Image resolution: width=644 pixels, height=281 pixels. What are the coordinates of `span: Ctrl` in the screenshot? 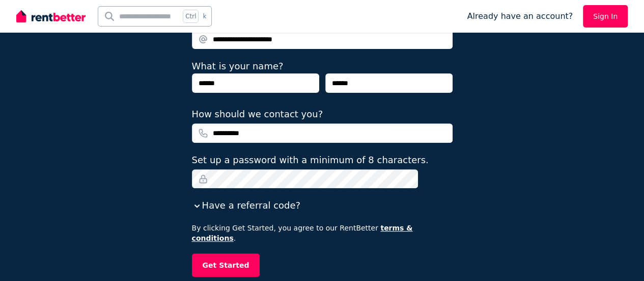 It's located at (191, 16).